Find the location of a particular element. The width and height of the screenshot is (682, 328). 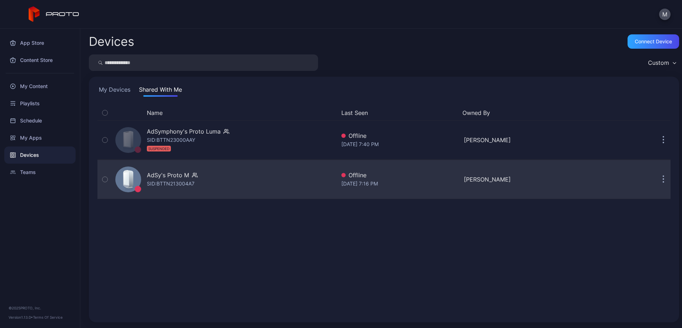

div: Custom is located at coordinates (659, 63).